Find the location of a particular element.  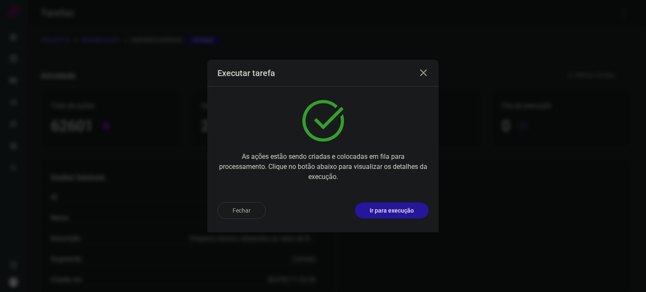

button: Ir para execução is located at coordinates (391, 211).